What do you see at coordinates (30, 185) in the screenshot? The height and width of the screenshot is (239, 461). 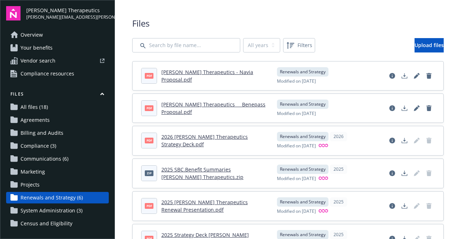 I see `span: Projects` at bounding box center [30, 185].